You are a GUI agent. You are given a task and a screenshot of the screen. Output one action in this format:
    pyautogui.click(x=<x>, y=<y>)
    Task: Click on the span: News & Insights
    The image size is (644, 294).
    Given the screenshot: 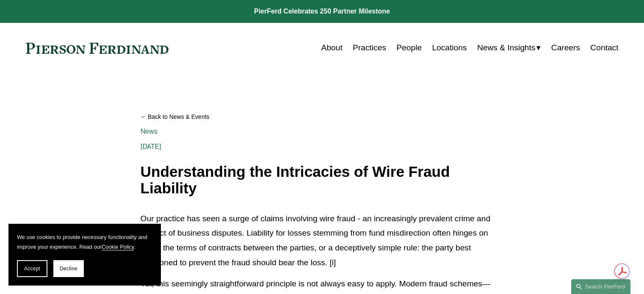 What is the action you would take?
    pyautogui.click(x=506, y=48)
    